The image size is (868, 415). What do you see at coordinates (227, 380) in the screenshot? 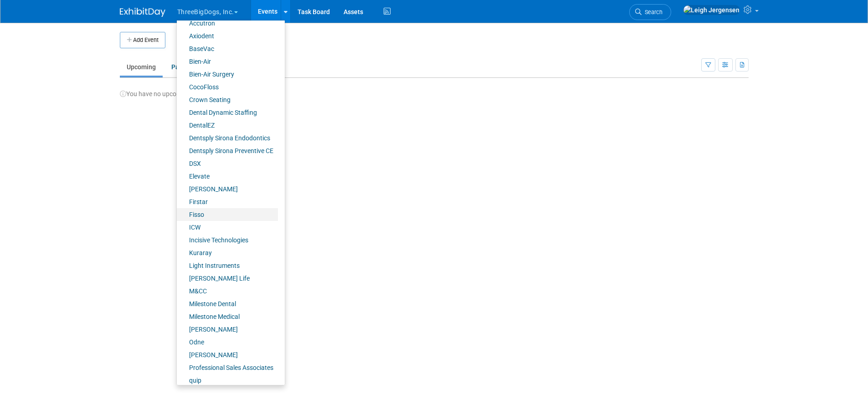
I see `a: quip` at bounding box center [227, 380].